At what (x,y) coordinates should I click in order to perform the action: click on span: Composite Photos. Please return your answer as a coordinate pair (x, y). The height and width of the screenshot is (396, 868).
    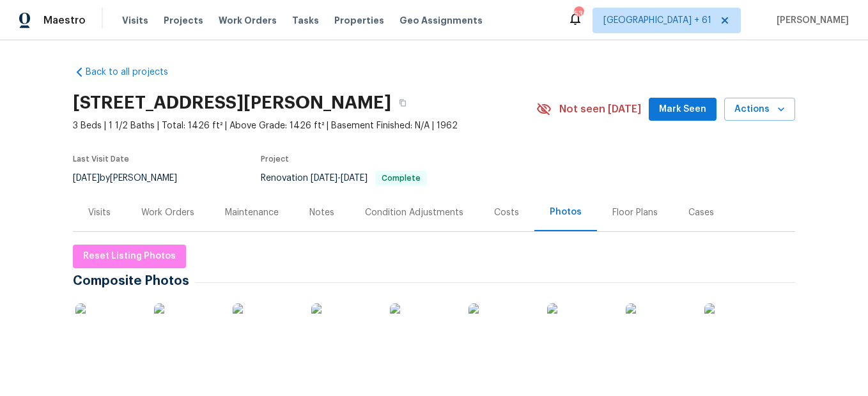
    Looking at the image, I should click on (134, 281).